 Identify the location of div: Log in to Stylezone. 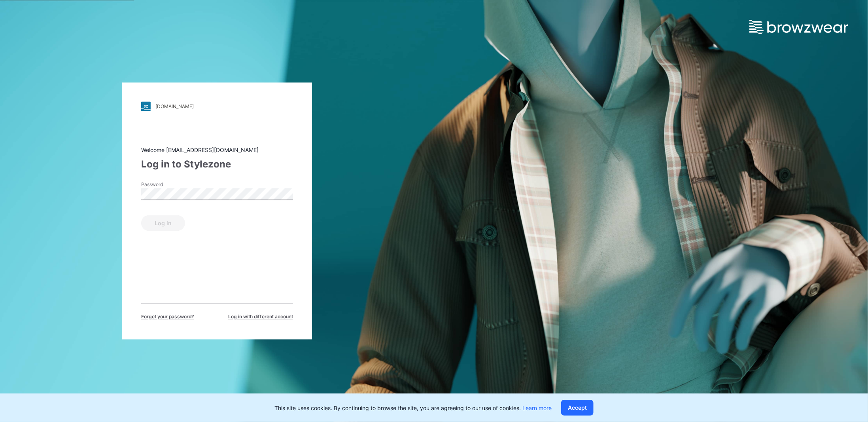
(217, 165).